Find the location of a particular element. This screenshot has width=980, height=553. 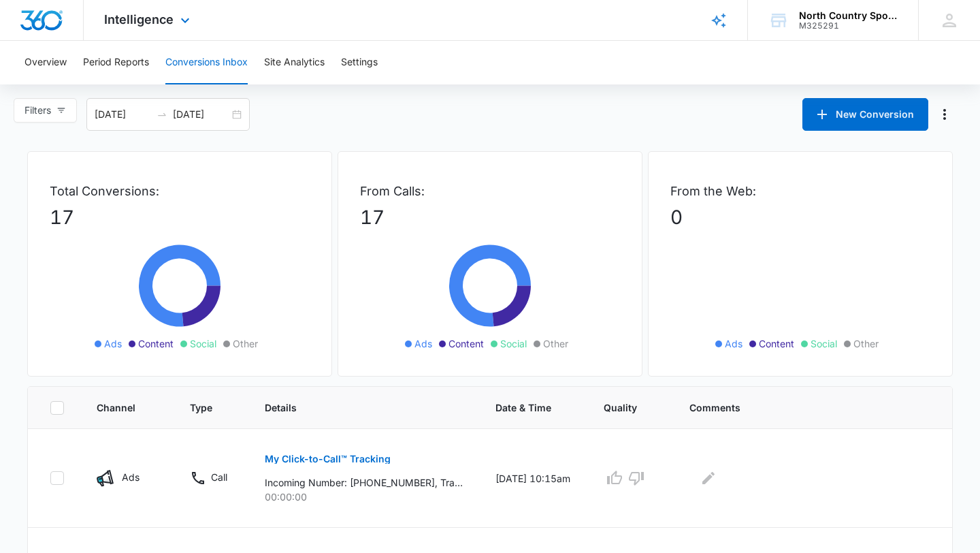

button: Site Analytics is located at coordinates (294, 63).